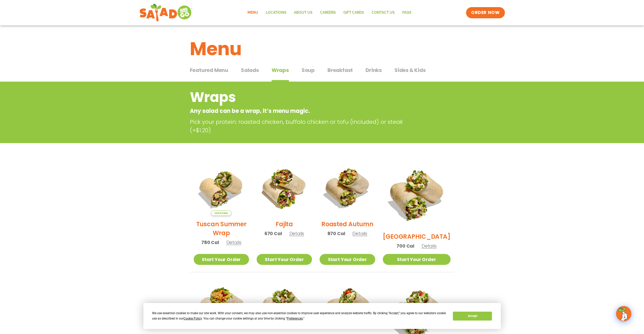 The image size is (644, 334). I want to click on div: Cookie Consent Prompt, so click(322, 316).